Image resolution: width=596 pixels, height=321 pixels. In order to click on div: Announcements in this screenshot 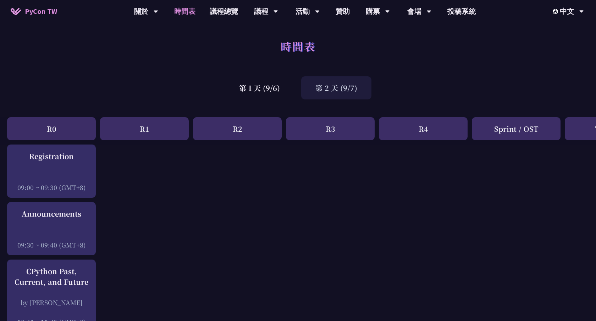, I will do `click(51, 214)`.